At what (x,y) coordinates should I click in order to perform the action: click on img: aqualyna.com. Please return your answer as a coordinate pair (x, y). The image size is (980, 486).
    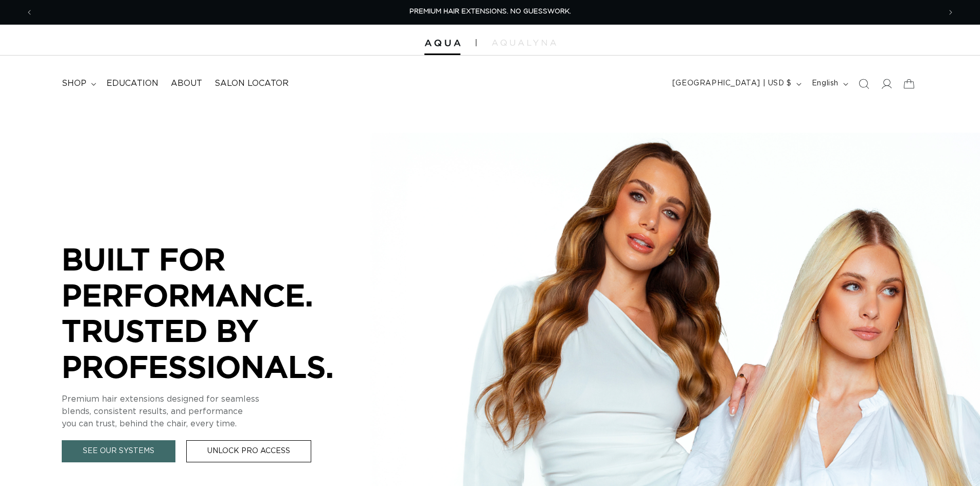
    Looking at the image, I should click on (524, 43).